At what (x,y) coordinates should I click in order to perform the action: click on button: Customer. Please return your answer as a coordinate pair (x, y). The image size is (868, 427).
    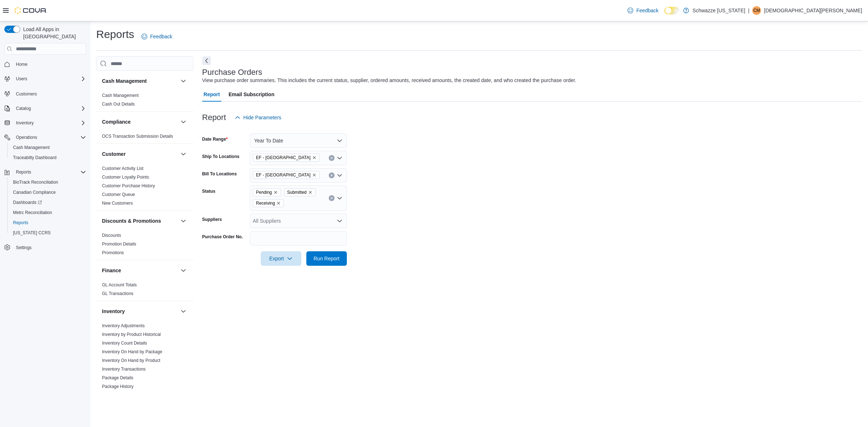
    Looking at the image, I should click on (183, 154).